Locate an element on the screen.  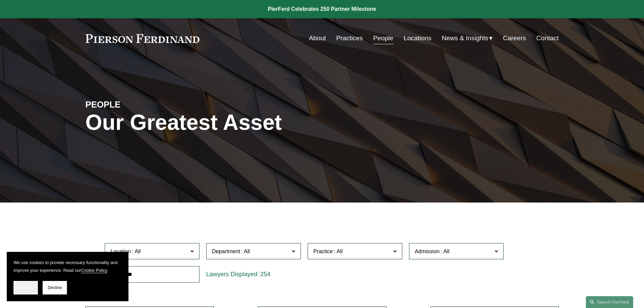
a: Locations is located at coordinates (417, 38).